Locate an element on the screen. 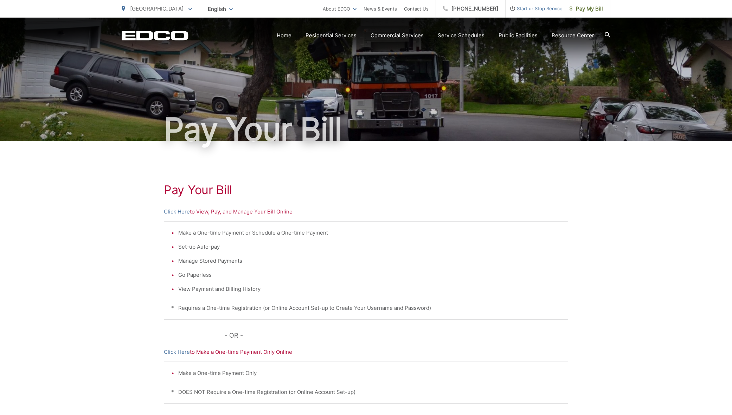  p: - OR - is located at coordinates (397, 335).